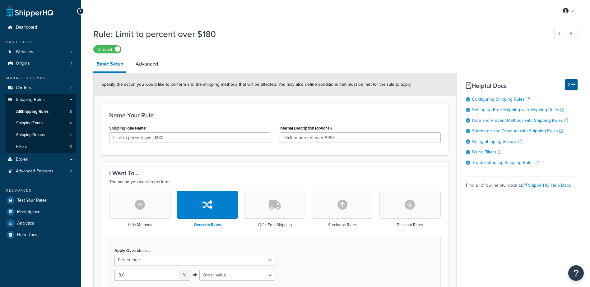 This screenshot has width=590, height=287. What do you see at coordinates (40, 212) in the screenshot?
I see `li: Marketplace` at bounding box center [40, 212].